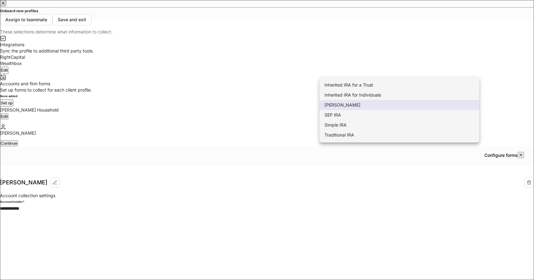 The image size is (534, 280). Describe the element at coordinates (9, 143) in the screenshot. I see `div: Continue` at that location.